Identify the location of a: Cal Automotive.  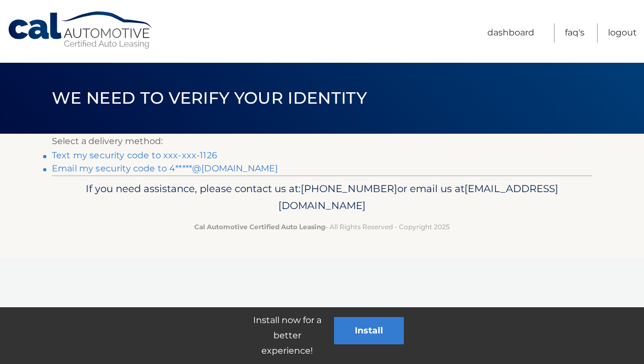
(81, 30).